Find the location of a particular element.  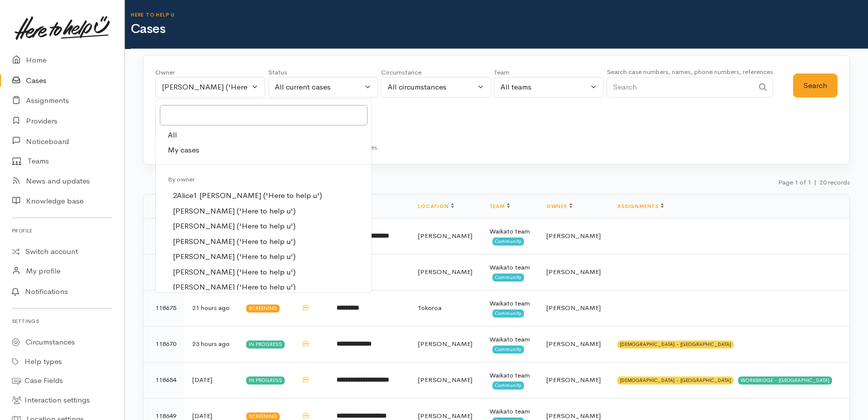

button: All circumstances is located at coordinates (436, 87).